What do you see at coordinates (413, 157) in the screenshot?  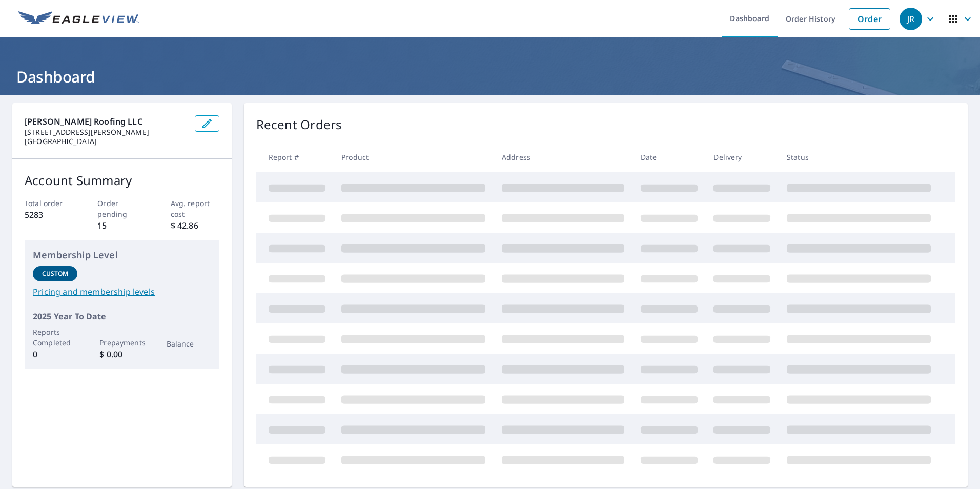 I see `th: Product` at bounding box center [413, 157].